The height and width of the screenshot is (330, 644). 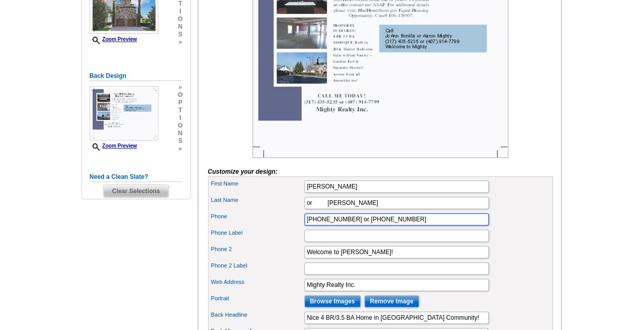 What do you see at coordinates (136, 177) in the screenshot?
I see `h5: Need a Clean Slate?` at bounding box center [136, 177].